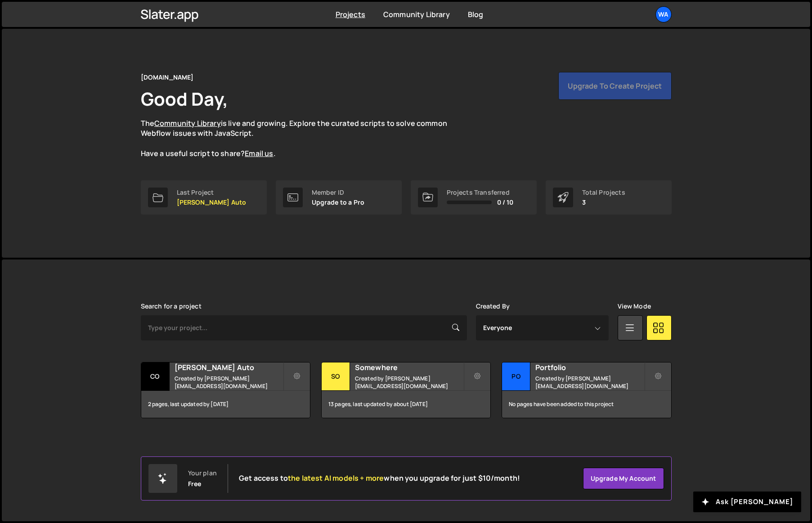 This screenshot has height=523, width=812. I want to click on a: Projects, so click(350, 14).